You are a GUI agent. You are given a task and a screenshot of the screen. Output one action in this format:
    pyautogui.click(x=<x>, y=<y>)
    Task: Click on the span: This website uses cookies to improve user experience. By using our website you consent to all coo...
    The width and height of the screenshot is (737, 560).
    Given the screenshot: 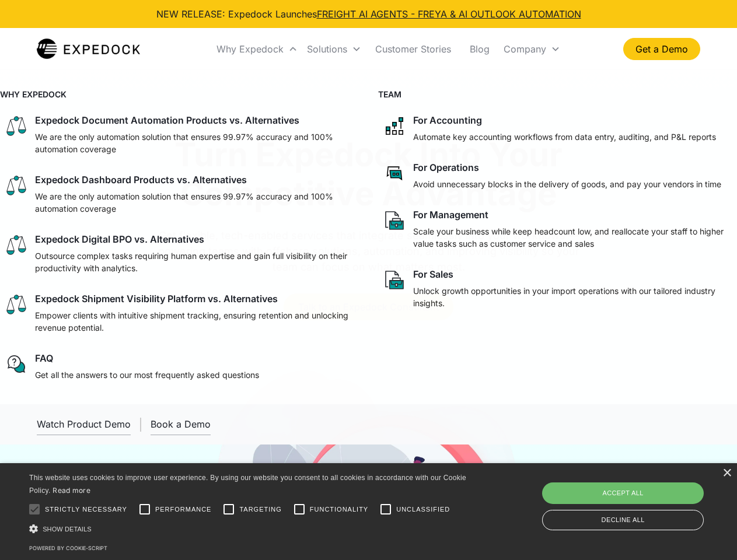 What is the action you would take?
    pyautogui.click(x=247, y=484)
    